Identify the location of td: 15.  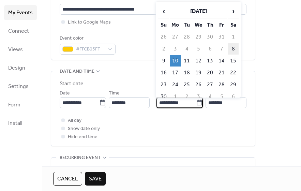
(233, 61).